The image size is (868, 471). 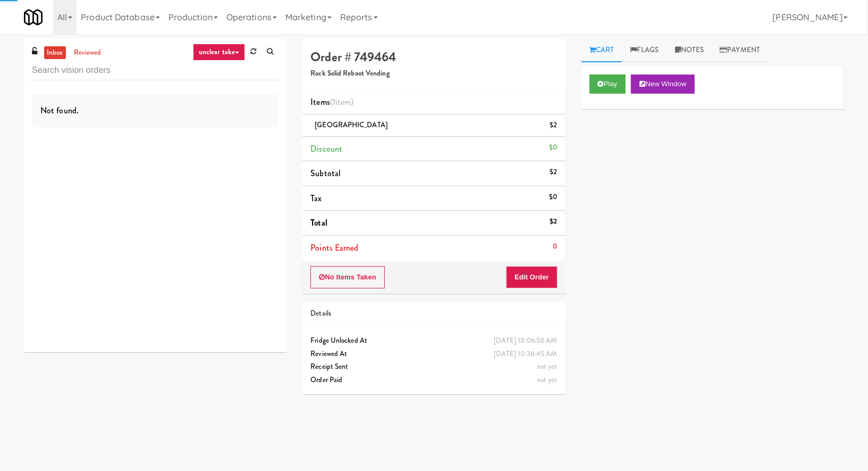 I want to click on span: Items, so click(x=332, y=102).